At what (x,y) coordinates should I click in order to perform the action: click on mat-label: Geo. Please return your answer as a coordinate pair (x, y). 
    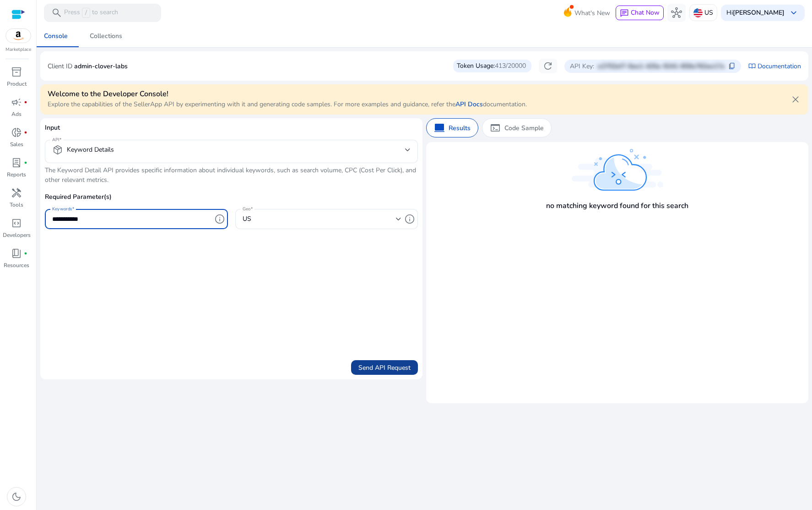
    Looking at the image, I should click on (246, 209).